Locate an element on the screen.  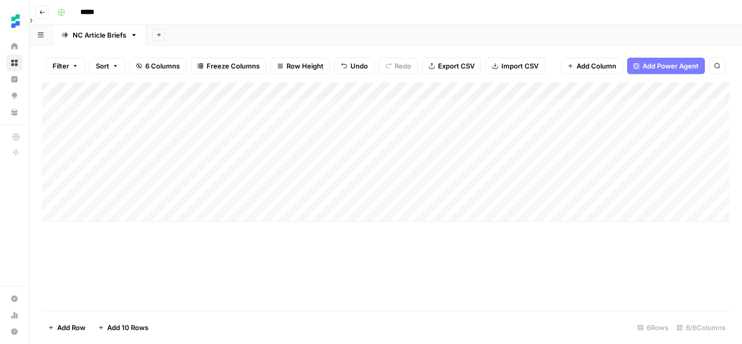
button: 6 Columns is located at coordinates (158, 66).